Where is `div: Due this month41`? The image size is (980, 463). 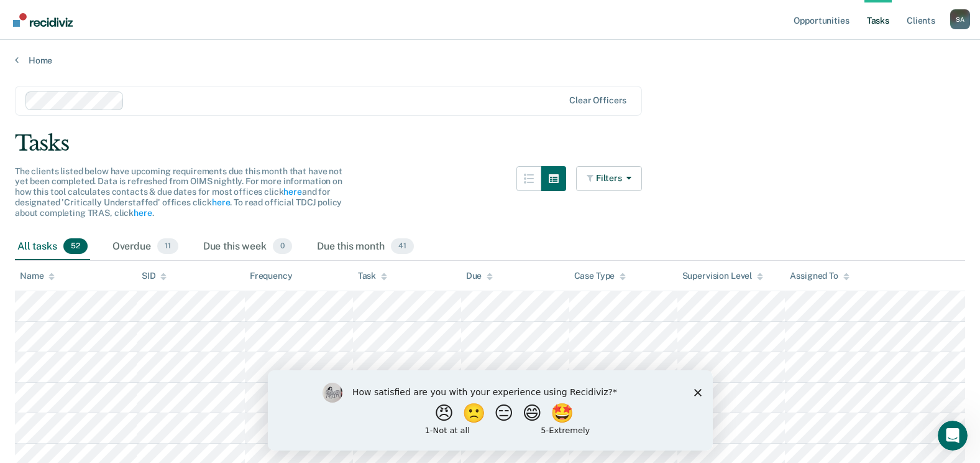
div: Due this month41 is located at coordinates (366, 247).